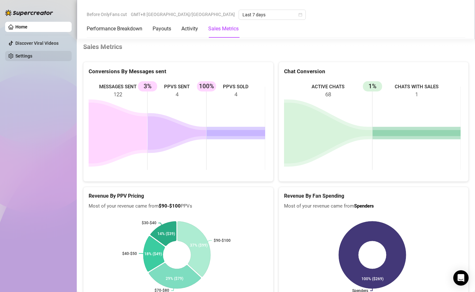 The height and width of the screenshot is (292, 475). Describe the element at coordinates (300, 15) in the screenshot. I see `span: calendar` at that location.